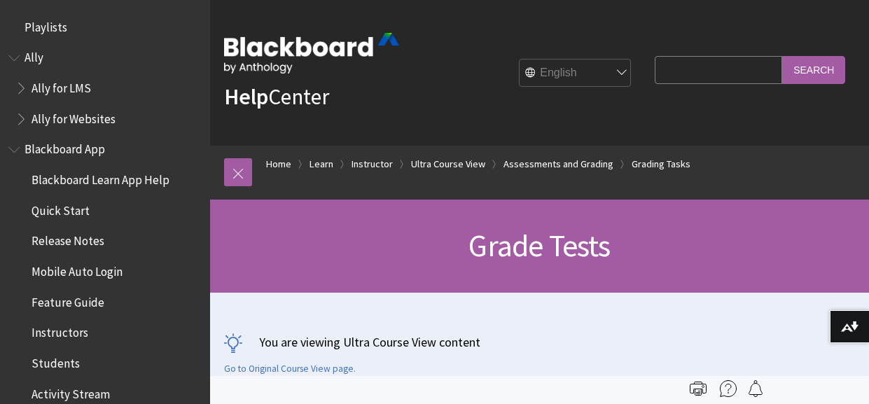 Image resolution: width=869 pixels, height=404 pixels. Describe the element at coordinates (100, 177) in the screenshot. I see `span: Blackboard Learn App Help` at that location.